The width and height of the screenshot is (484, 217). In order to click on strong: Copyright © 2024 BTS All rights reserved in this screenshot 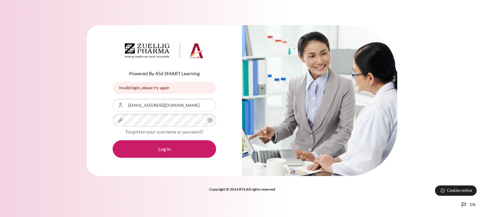, I will do `click(242, 189)`.